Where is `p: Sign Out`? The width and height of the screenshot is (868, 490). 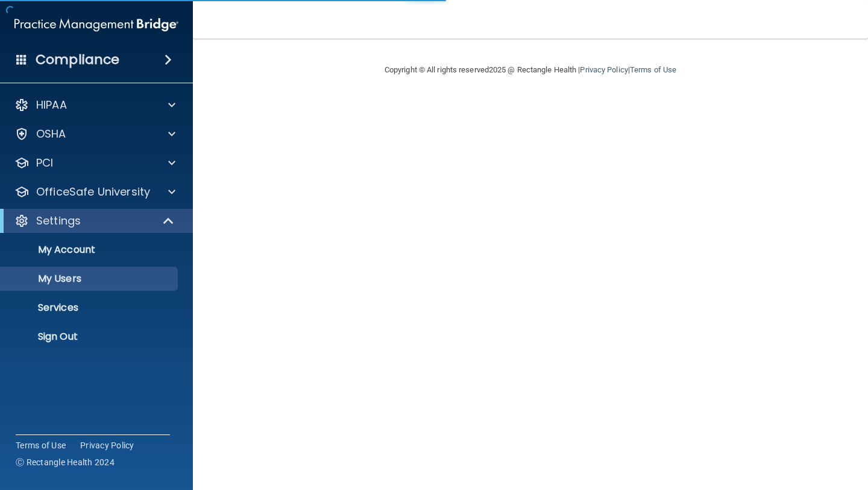 p: Sign Out is located at coordinates (90, 337).